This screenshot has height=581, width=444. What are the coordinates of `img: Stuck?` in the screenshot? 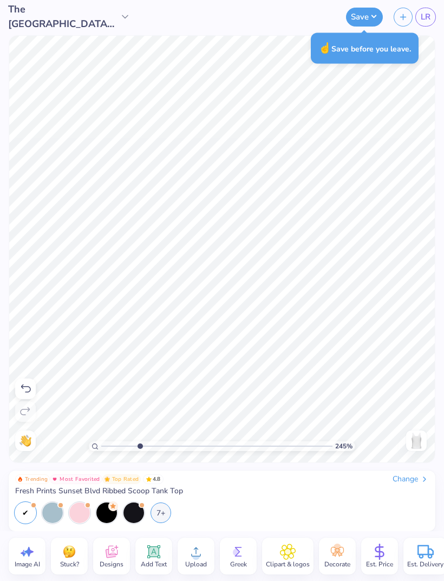 It's located at (69, 552).